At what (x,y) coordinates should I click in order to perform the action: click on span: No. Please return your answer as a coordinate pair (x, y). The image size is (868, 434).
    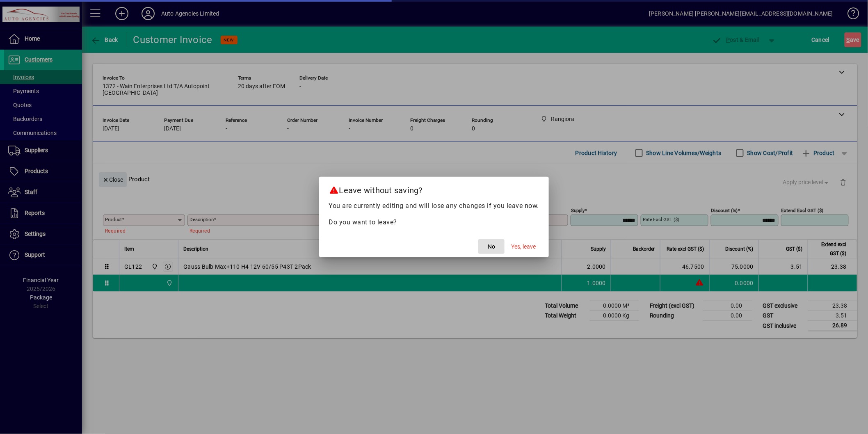
    Looking at the image, I should click on (491, 246).